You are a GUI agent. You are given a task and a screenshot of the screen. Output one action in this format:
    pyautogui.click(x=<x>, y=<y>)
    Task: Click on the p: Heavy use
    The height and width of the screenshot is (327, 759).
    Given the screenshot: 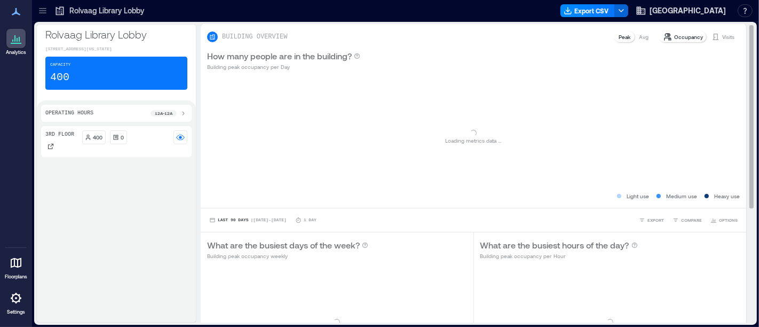 What is the action you would take?
    pyautogui.click(x=727, y=196)
    